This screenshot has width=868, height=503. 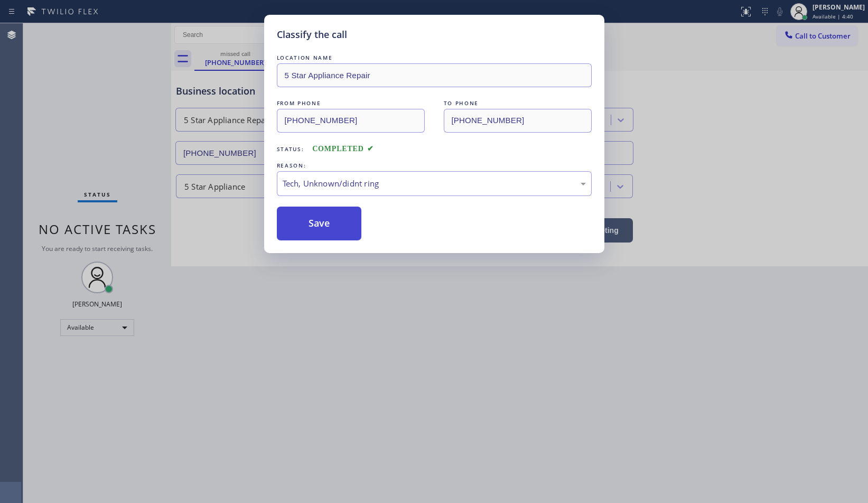 What do you see at coordinates (518, 120) in the screenshot?
I see `input: To phone` at bounding box center [518, 120].